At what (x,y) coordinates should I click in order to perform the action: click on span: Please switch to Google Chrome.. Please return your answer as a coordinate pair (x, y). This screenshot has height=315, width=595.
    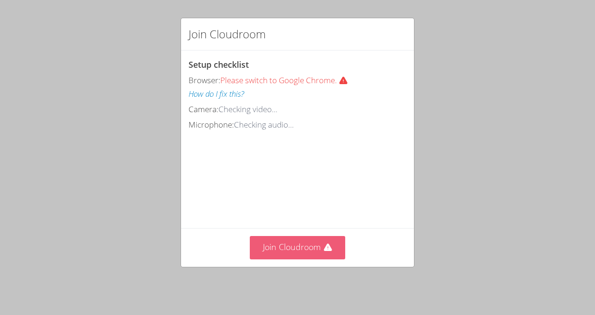
    Looking at the image, I should click on (286, 80).